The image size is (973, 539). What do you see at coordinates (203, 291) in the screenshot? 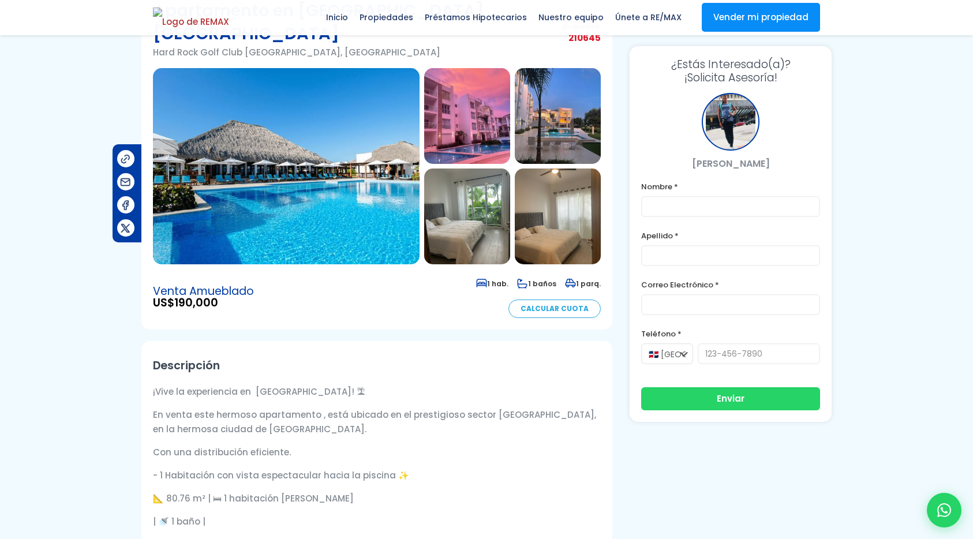
I see `span: Venta Amueblado` at bounding box center [203, 291].